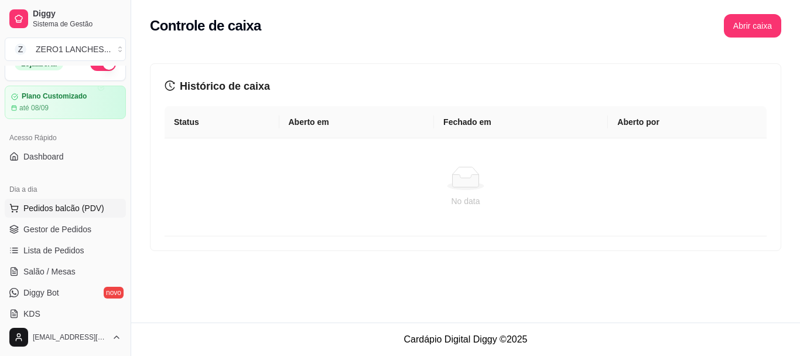 This screenshot has height=356, width=800. What do you see at coordinates (170, 86) in the screenshot?
I see `span: history` at bounding box center [170, 86].